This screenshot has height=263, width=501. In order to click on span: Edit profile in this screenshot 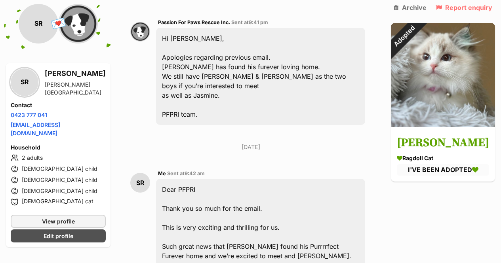, I will do `click(58, 236)`.